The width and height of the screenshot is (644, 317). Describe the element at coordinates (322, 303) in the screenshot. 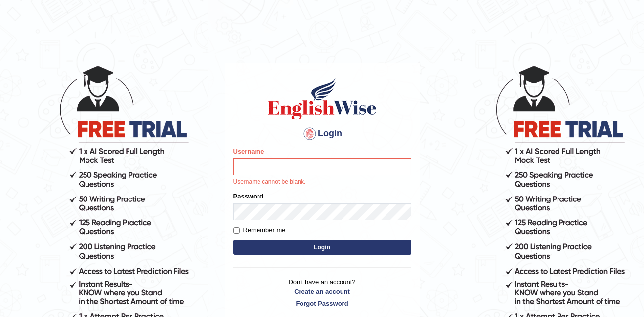

I see `a: Forgot Password` at that location.